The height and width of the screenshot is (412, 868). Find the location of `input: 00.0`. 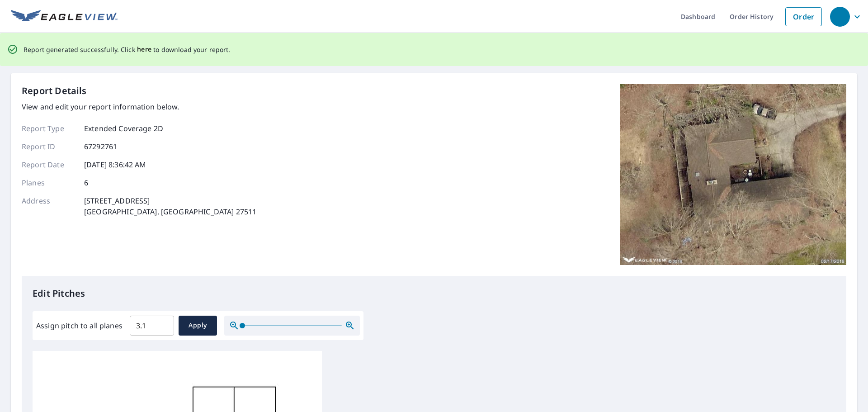

input: 00.0 is located at coordinates (152, 326).